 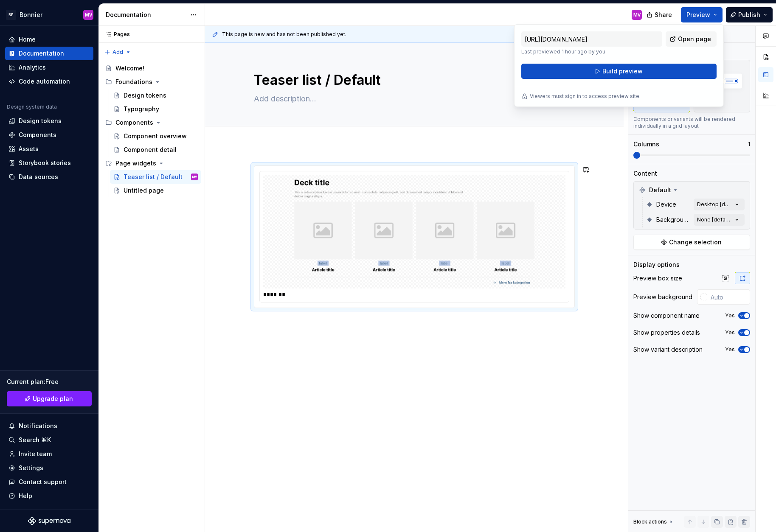 I want to click on a: Assets, so click(x=49, y=149).